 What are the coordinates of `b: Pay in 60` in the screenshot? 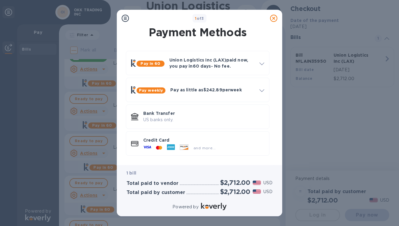 It's located at (150, 63).